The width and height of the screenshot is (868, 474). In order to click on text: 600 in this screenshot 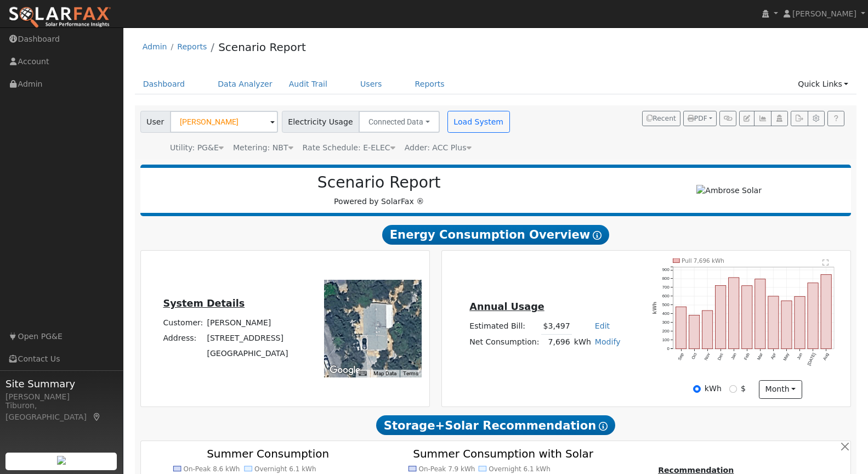, I will do `click(666, 296)`.